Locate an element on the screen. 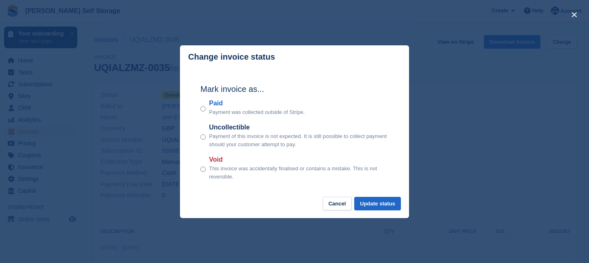 The image size is (589, 263). p: This invoice was accidentally finalised or contains a mistake. This is not reversible. is located at coordinates (299, 173).